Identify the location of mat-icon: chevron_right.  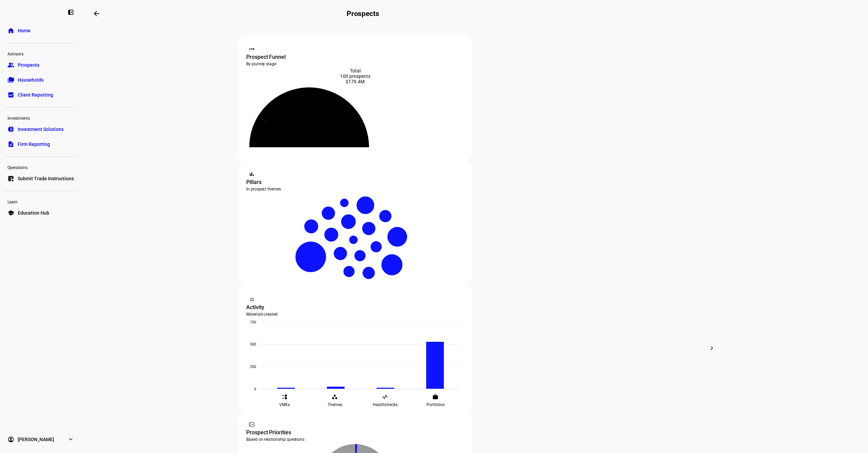
(712, 348).